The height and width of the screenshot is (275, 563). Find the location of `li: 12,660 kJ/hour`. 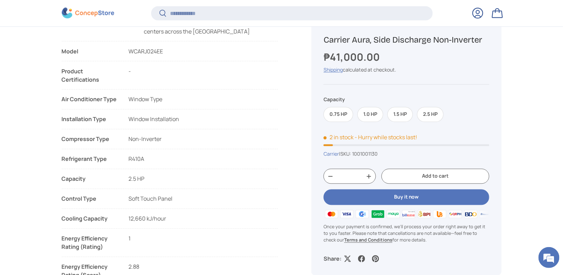

li: 12,660 kJ/hour is located at coordinates (170, 219).